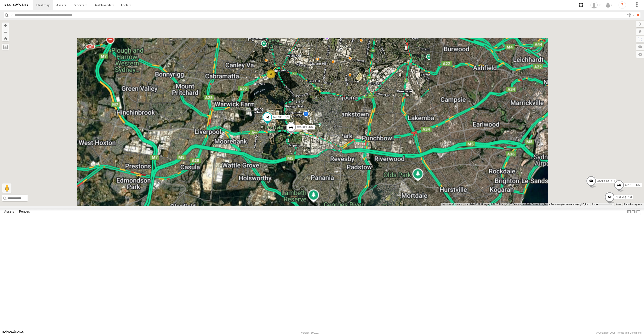 The height and width of the screenshot is (335, 644). Describe the element at coordinates (6, 38) in the screenshot. I see `button: Zoom Home` at that location.